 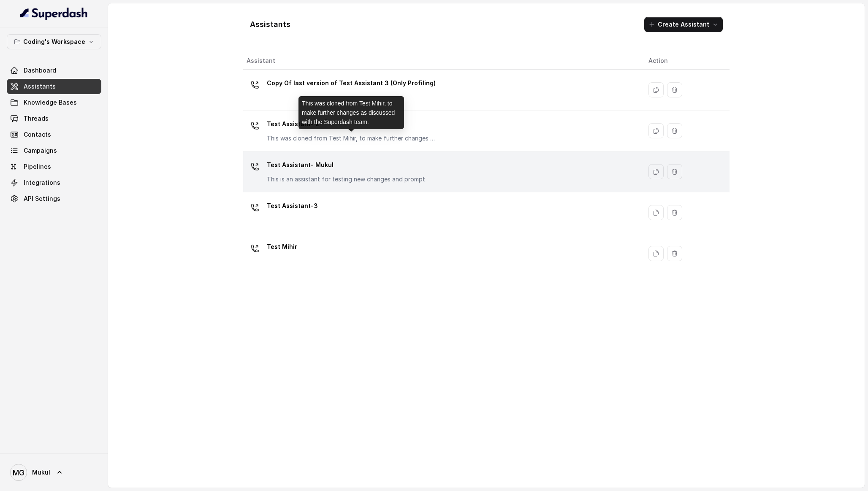 What do you see at coordinates (54, 473) in the screenshot?
I see `a: Mukul` at bounding box center [54, 473].